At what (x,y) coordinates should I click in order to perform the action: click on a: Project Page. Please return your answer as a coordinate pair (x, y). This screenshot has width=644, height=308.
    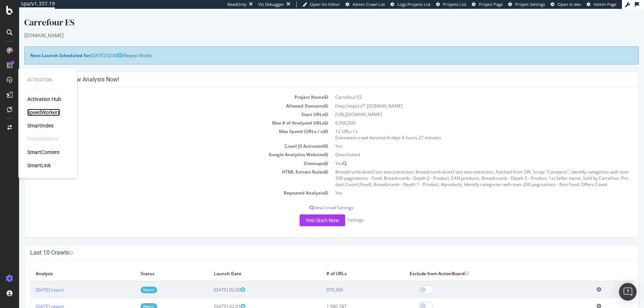
    Looking at the image, I should click on (487, 4).